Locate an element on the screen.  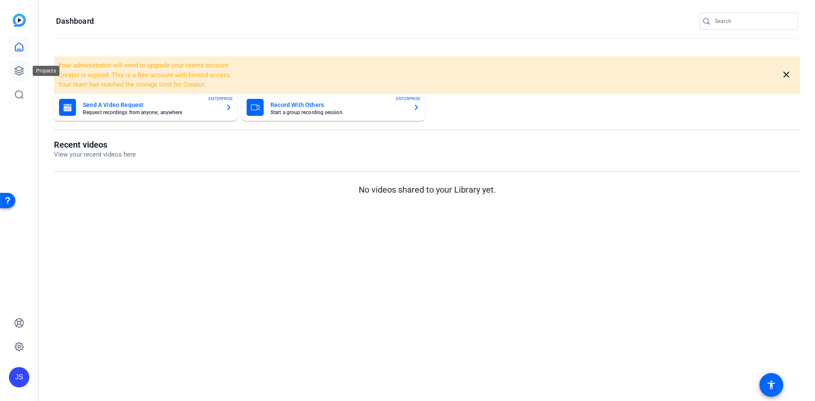
li: Creator is expired. This is a free account with limited access. is located at coordinates (356, 75).